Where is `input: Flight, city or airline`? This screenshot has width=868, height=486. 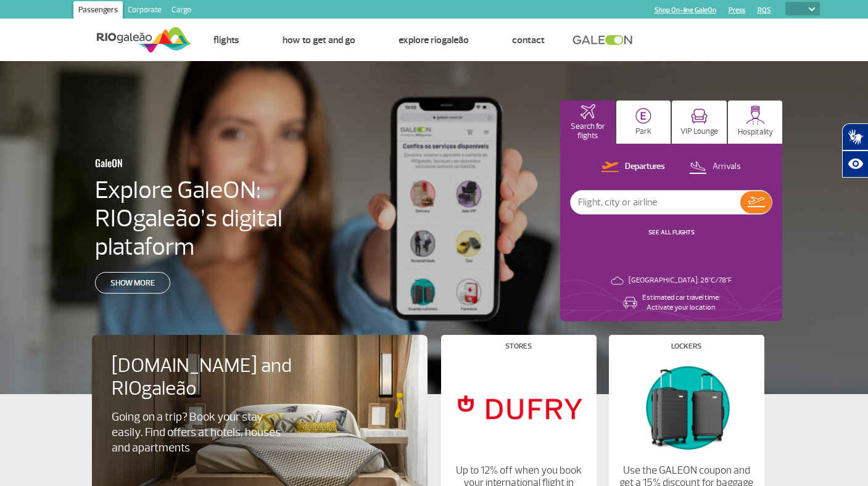
input: Flight, city or airline is located at coordinates (655, 202).